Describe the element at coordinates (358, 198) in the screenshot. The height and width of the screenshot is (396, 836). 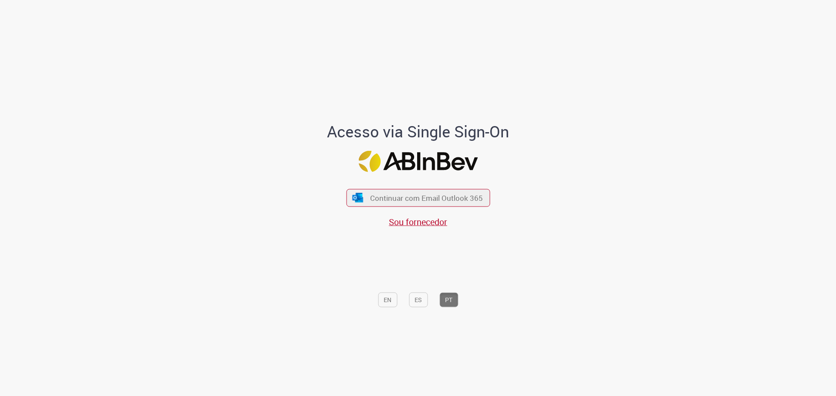
I see `img: ícone Azure/Microsoft 360` at that location.